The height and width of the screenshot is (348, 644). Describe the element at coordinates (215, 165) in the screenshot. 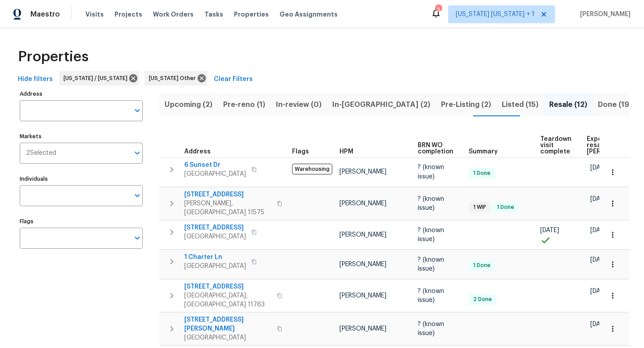

I see `span: 6 Sunset Dr` at that location.